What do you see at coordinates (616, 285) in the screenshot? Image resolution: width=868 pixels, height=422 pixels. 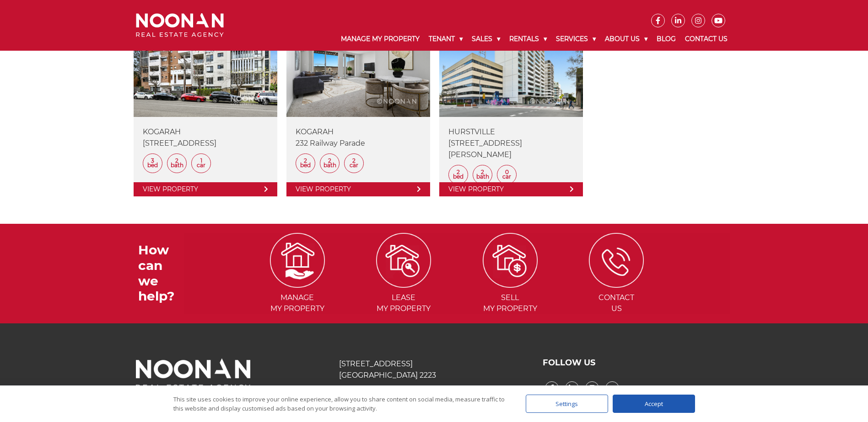 I see `a: ContactUs` at bounding box center [616, 285].